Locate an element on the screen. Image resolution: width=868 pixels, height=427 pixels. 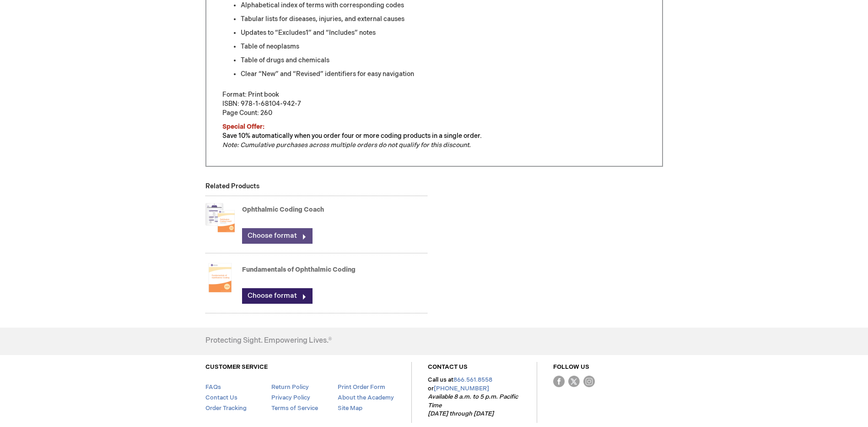
a: CONTACT US is located at coordinates (447, 367).